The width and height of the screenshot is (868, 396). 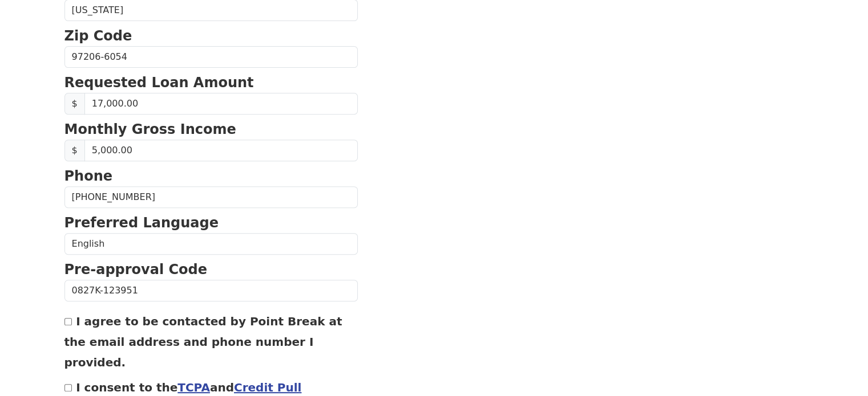 I want to click on p: Monthly Gross Income, so click(x=211, y=129).